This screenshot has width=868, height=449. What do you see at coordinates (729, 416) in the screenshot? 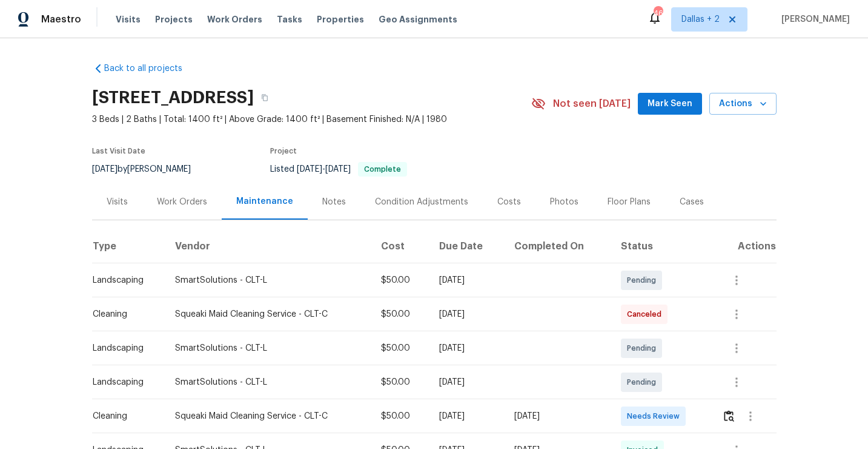
I see `button: Review Icon` at bounding box center [729, 416].